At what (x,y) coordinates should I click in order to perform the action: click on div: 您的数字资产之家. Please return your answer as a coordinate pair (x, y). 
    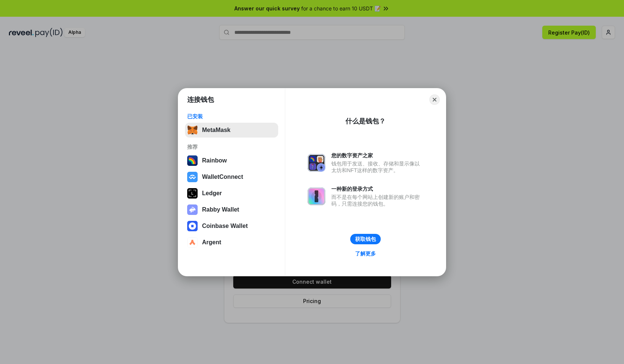
    Looking at the image, I should click on (378, 155).